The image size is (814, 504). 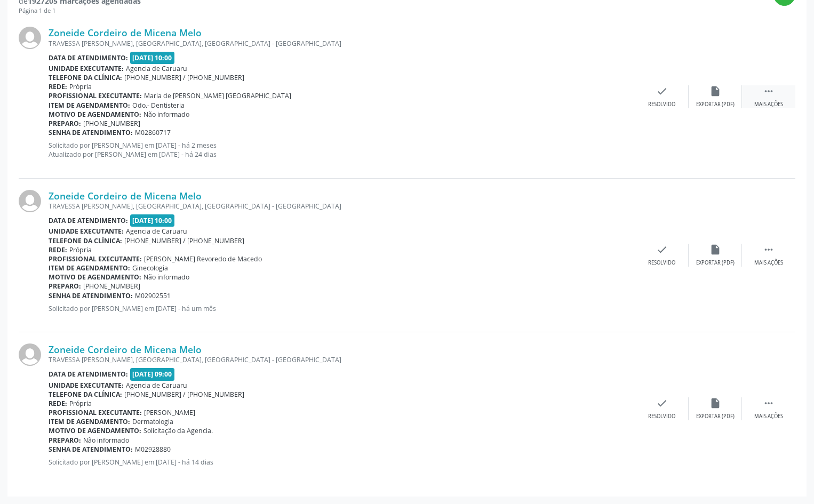 I want to click on span: M02902551, so click(x=153, y=295).